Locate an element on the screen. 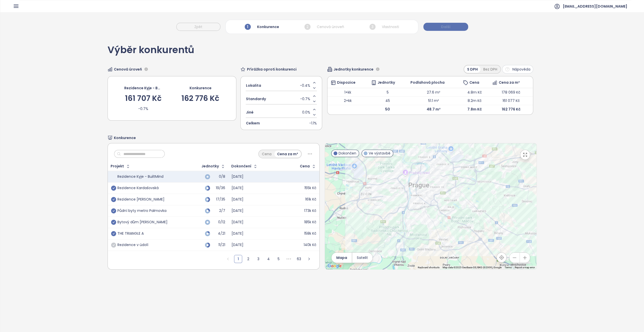  div: 11/21 is located at coordinates (219, 244).